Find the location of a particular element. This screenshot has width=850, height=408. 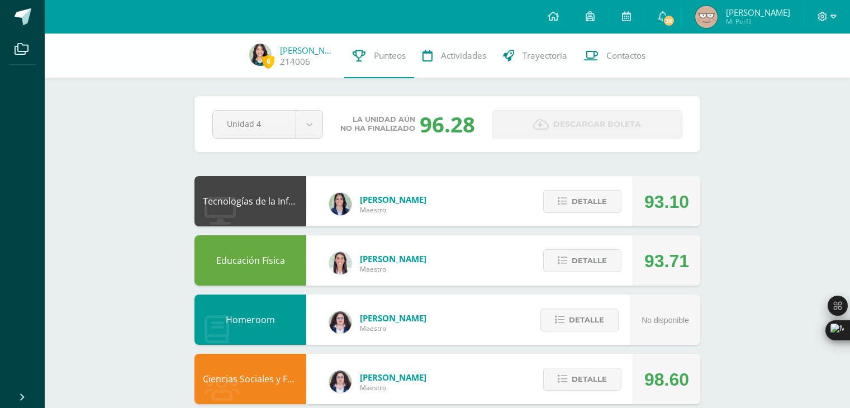

span: Unidad 4 is located at coordinates (254, 123).